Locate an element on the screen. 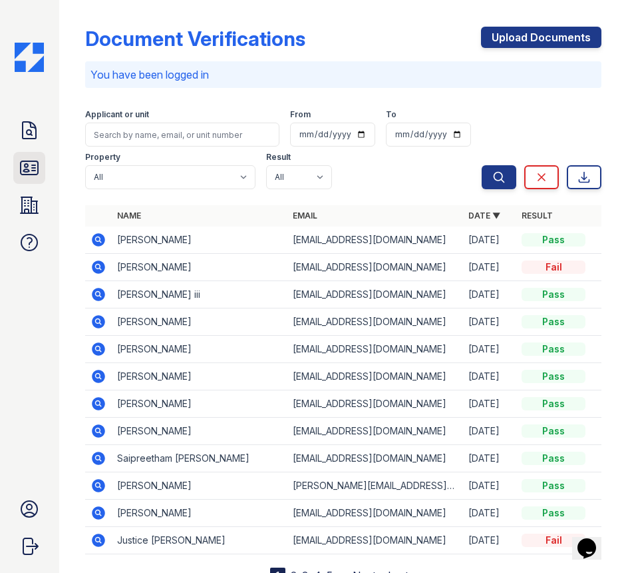 The width and height of the screenshot is (628, 573). p: You have been logged in is located at coordinates (344, 75).